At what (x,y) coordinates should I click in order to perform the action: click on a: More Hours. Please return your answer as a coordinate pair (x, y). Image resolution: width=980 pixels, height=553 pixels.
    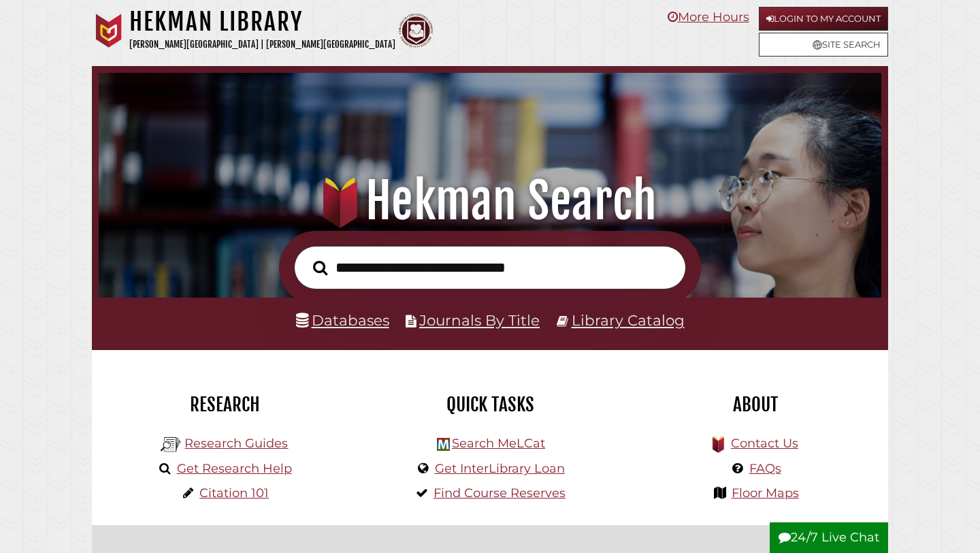
    Looking at the image, I should click on (709, 17).